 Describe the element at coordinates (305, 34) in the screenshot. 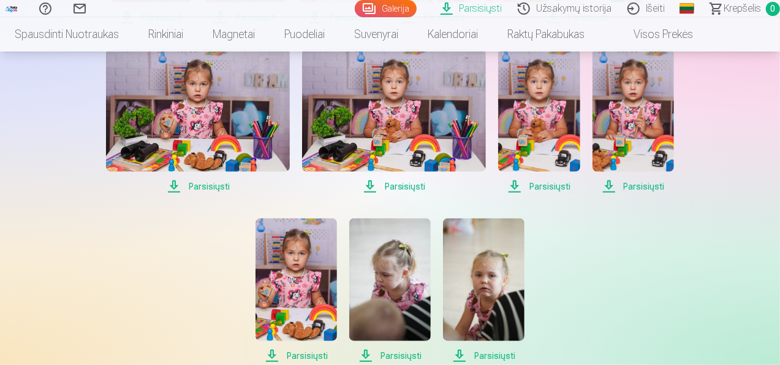

I see `a: Puodeliai` at that location.